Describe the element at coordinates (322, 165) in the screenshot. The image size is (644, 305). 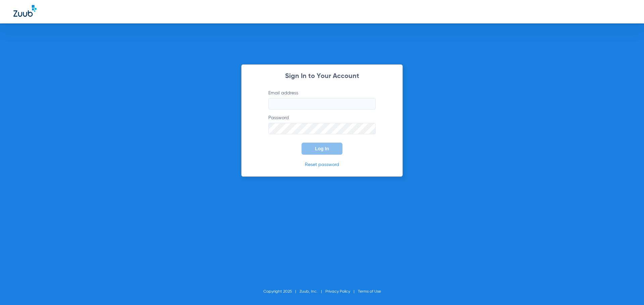
I see `a: Reset password` at that location.